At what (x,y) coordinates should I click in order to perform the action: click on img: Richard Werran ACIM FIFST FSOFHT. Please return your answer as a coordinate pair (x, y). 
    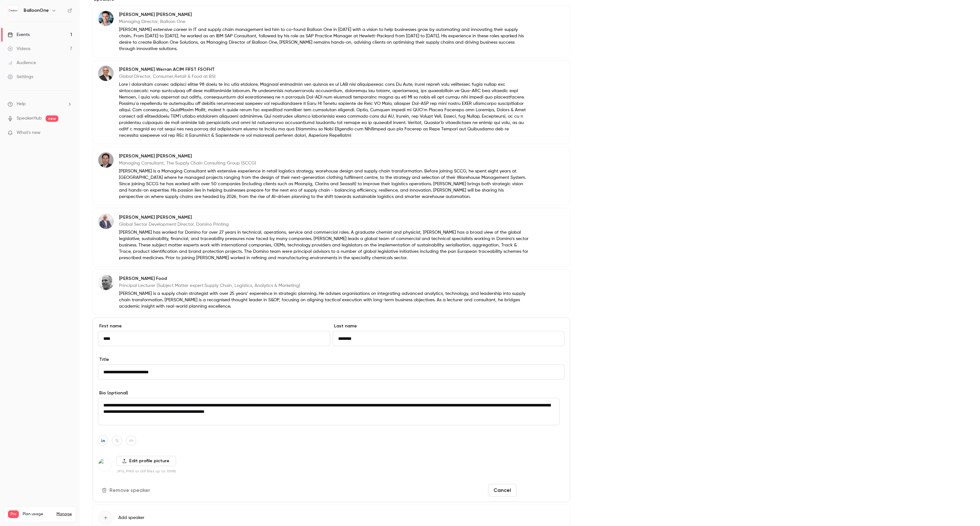
    Looking at the image, I should click on (106, 73).